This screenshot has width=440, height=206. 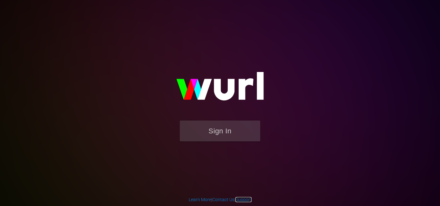 I want to click on a: Contact Us, so click(x=223, y=200).